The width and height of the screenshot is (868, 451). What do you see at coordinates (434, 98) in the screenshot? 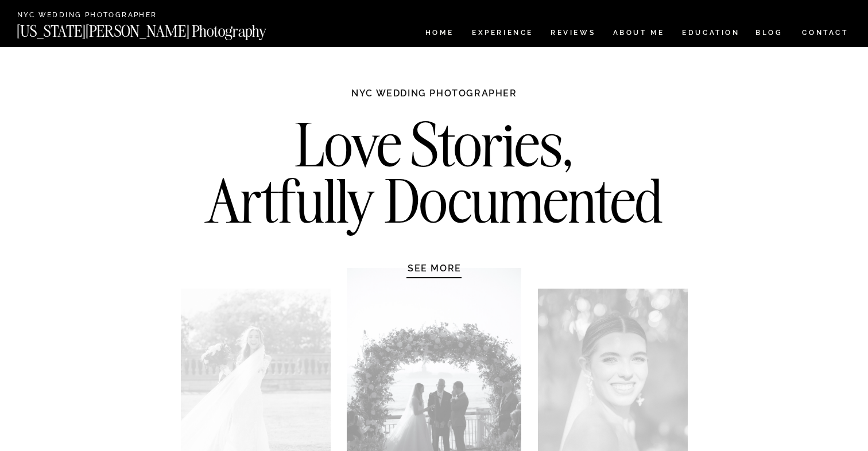
I see `h1: NYC WEDDING PHOTOGRAPHER` at bounding box center [434, 98].